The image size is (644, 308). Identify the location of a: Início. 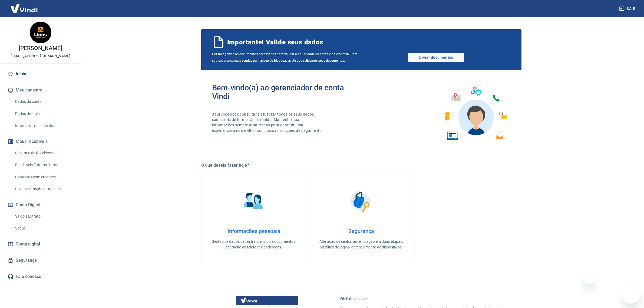
(40, 74).